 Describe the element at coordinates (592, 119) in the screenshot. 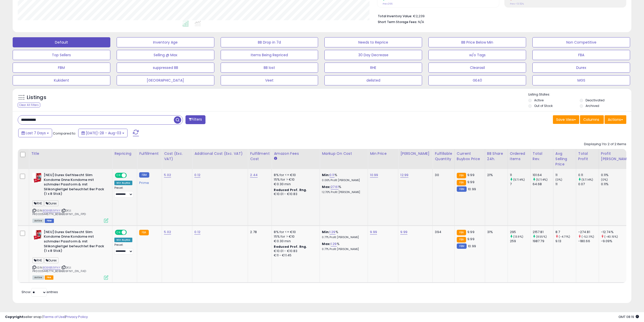

I see `button: Columns` at that location.